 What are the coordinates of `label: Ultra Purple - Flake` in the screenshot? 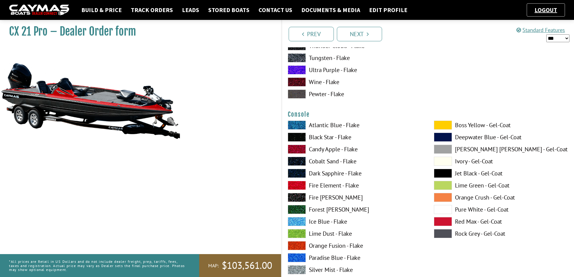 It's located at (354, 70).